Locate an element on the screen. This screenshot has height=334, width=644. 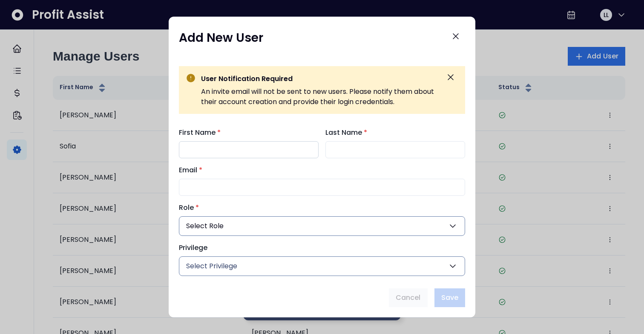
label: First Name is located at coordinates (246, 132).